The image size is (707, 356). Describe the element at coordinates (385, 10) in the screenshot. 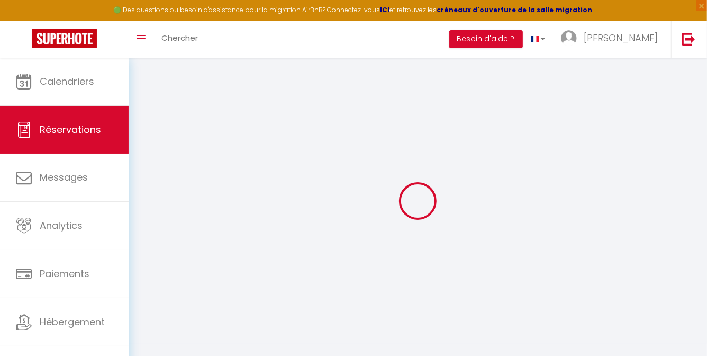

I see `strong: ICI` at that location.